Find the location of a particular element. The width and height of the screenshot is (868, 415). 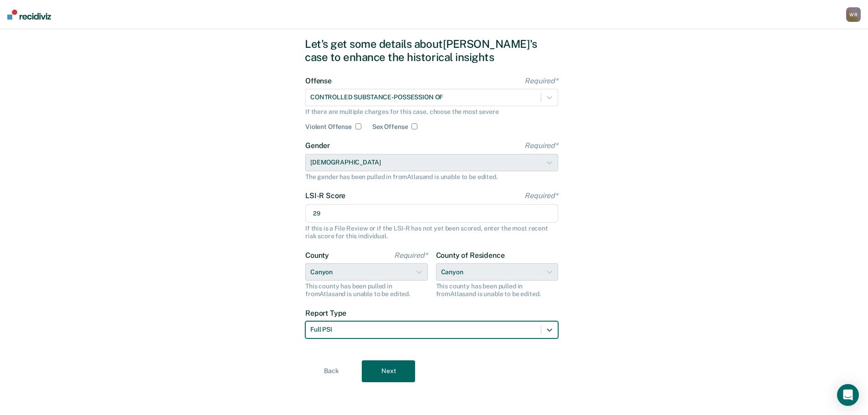

div: Open Intercom Messenger is located at coordinates (848, 395).